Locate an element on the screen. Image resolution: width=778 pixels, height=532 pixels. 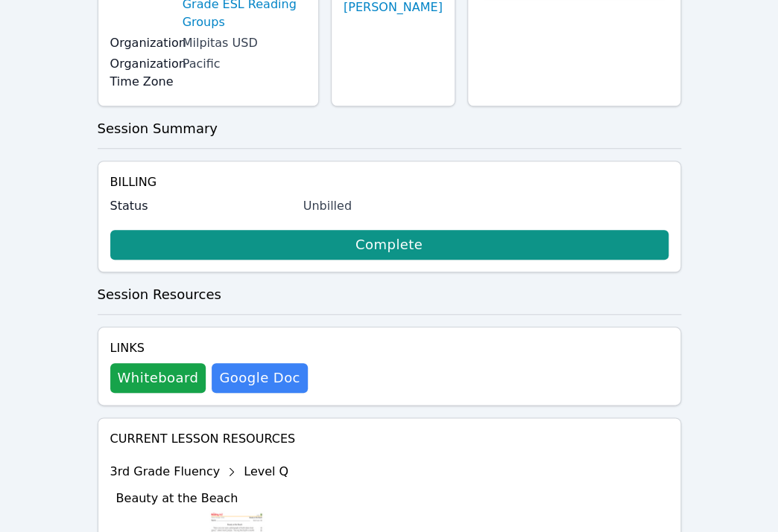
h3: Session Summary is located at coordinates (389, 129).